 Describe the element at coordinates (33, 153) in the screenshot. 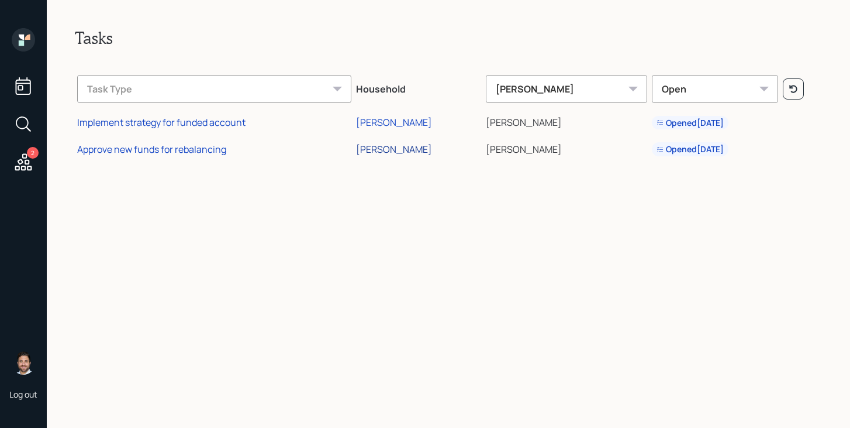

I see `div: 2` at that location.